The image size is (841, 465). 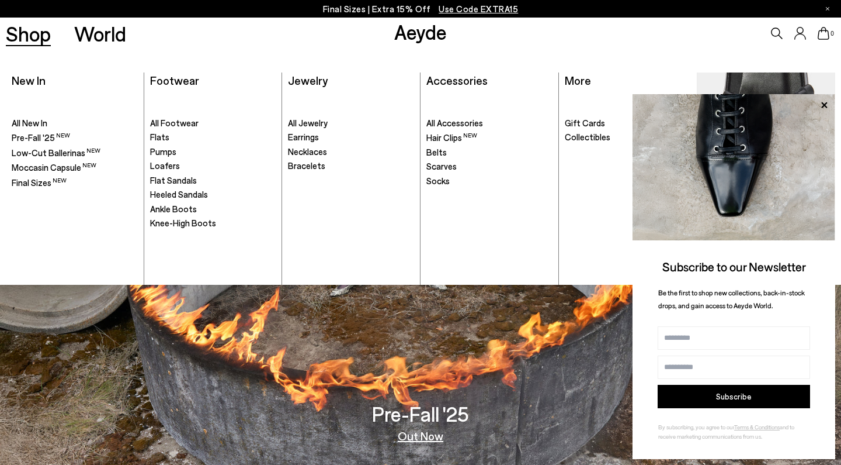 What do you see at coordinates (455, 123) in the screenshot?
I see `span: All Accessories` at bounding box center [455, 123].